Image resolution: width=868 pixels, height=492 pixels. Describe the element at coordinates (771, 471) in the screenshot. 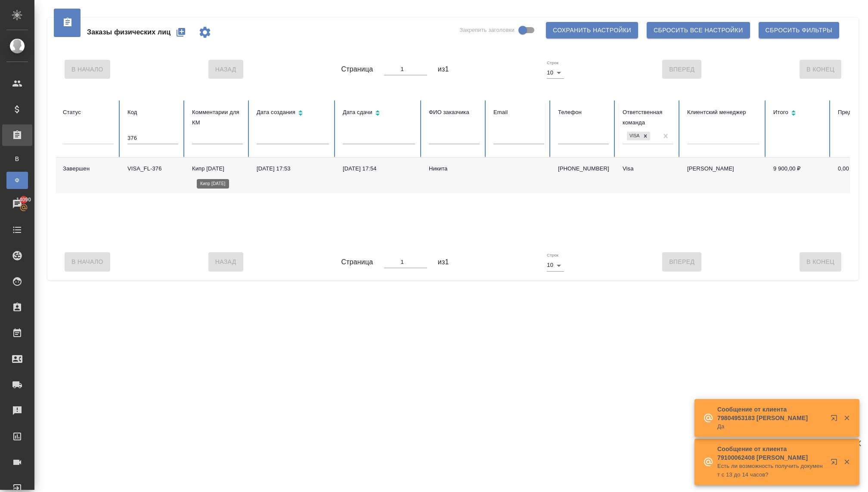

I see `p: Есть ли возможность получить документ с 13 до 14 часов?` at that location.